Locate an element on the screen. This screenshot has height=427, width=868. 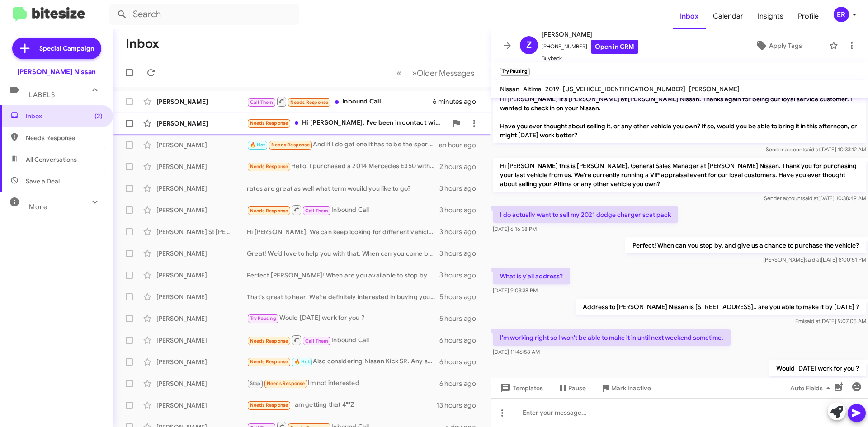
span: All Conversations is located at coordinates (51, 159).